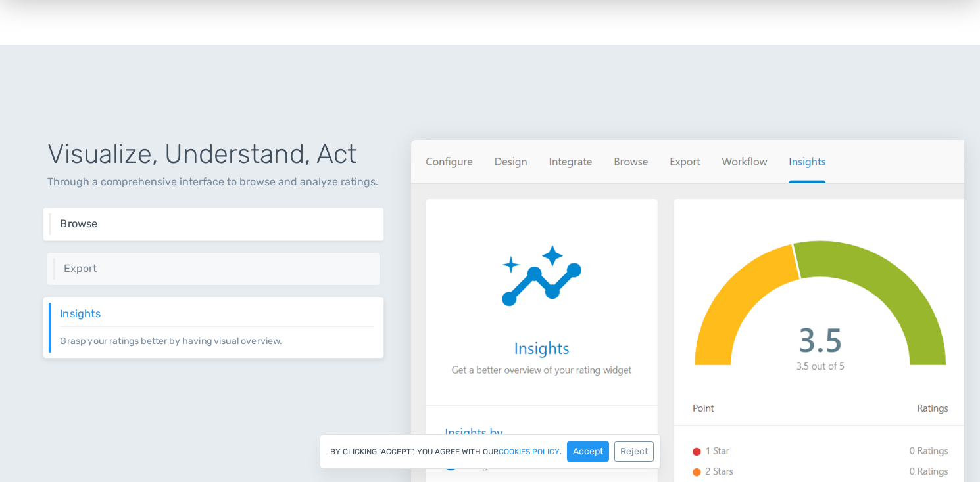 Image resolution: width=980 pixels, height=482 pixels. Describe the element at coordinates (216, 275) in the screenshot. I see `p: Explore and play with your data by exporting ratings to different formats such as CSV and JSON.` at that location.